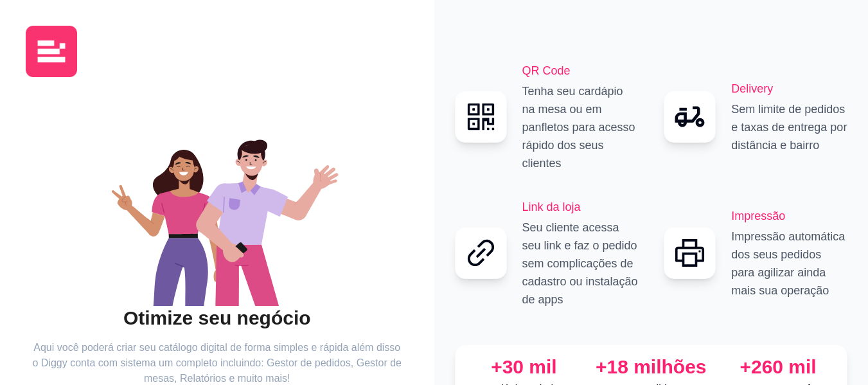 The width and height of the screenshot is (868, 385). What do you see at coordinates (52, 52) in the screenshot?
I see `img: logo` at bounding box center [52, 52].